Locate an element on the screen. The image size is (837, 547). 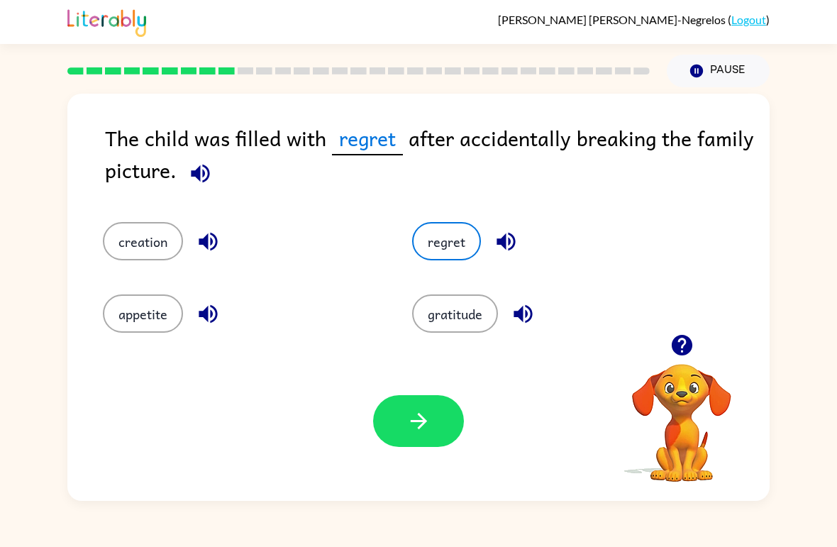
img: Literably is located at coordinates (106, 21).